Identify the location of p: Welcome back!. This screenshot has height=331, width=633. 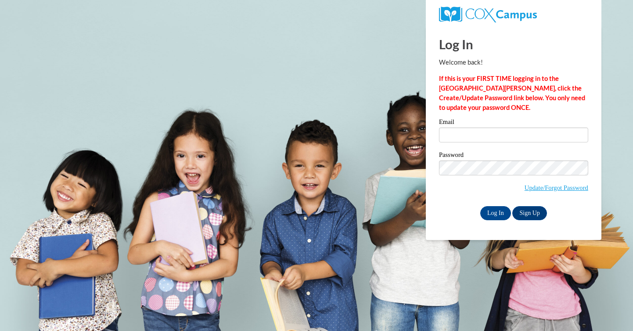
(514, 62).